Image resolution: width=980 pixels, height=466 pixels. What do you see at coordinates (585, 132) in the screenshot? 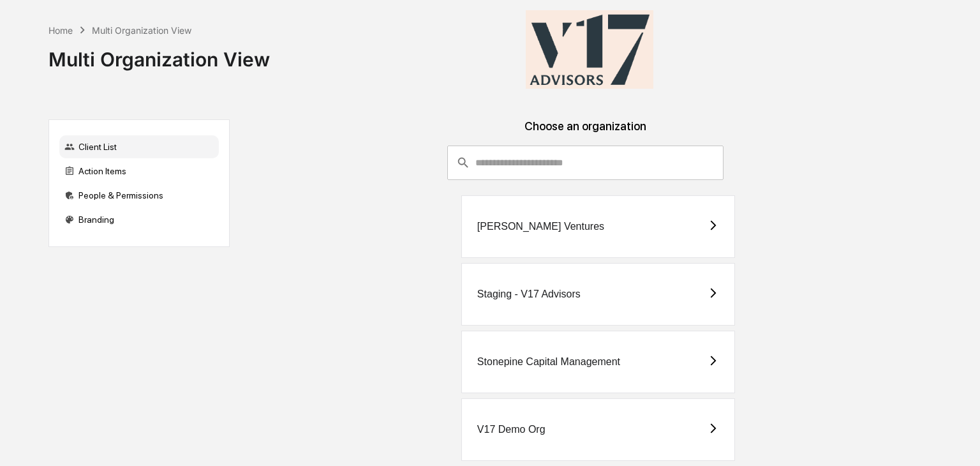
I see `div: Choose an organization` at bounding box center [585, 132].